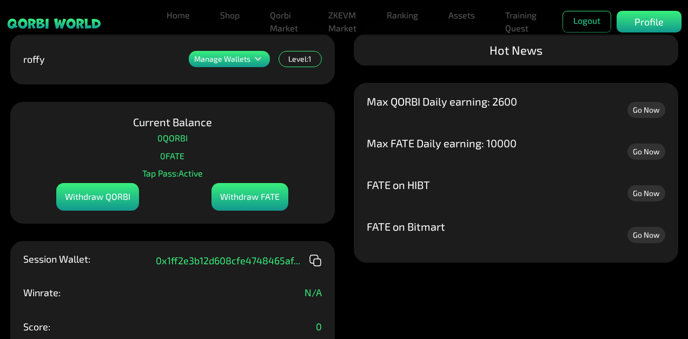 Image resolution: width=688 pixels, height=339 pixels. I want to click on button: Logout, so click(587, 22).